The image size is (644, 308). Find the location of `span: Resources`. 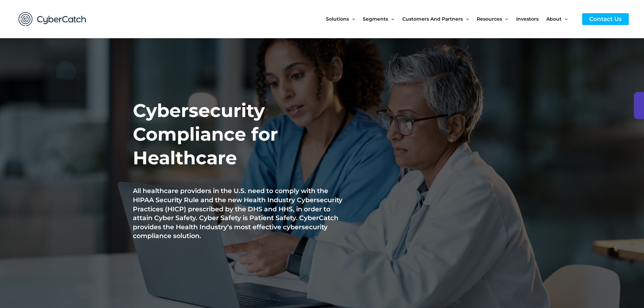

span: Resources is located at coordinates (489, 19).